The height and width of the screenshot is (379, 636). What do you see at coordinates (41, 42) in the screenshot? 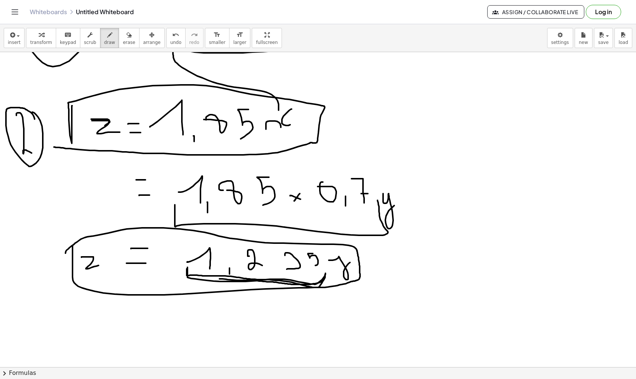
I see `span: transform` at bounding box center [41, 42].